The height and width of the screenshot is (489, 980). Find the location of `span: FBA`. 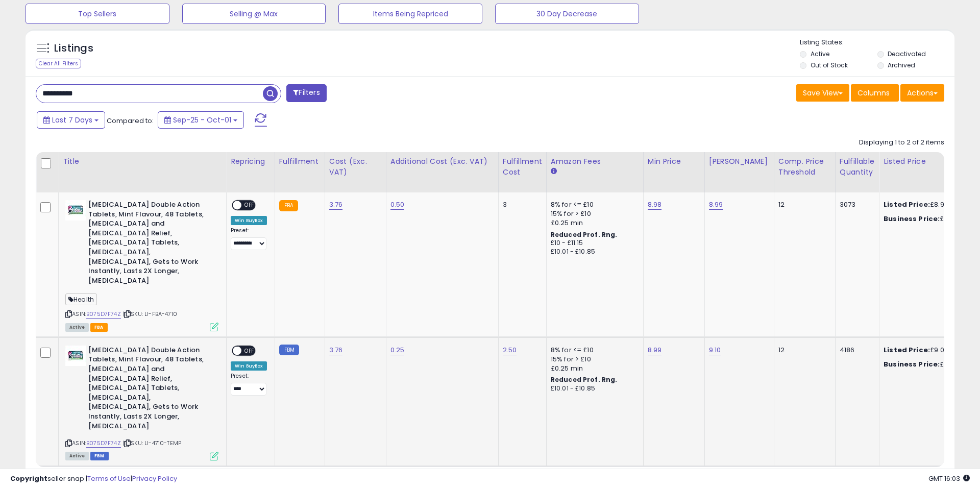

span: FBA is located at coordinates (99, 327).